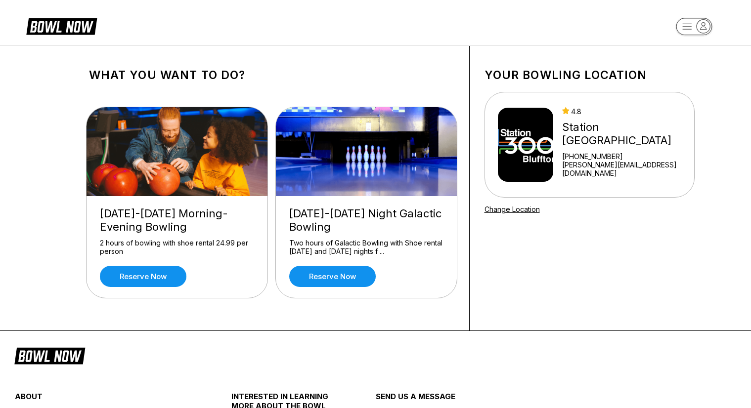 The image size is (751, 408). Describe the element at coordinates (271, 75) in the screenshot. I see `h1: What you want to do?` at that location.